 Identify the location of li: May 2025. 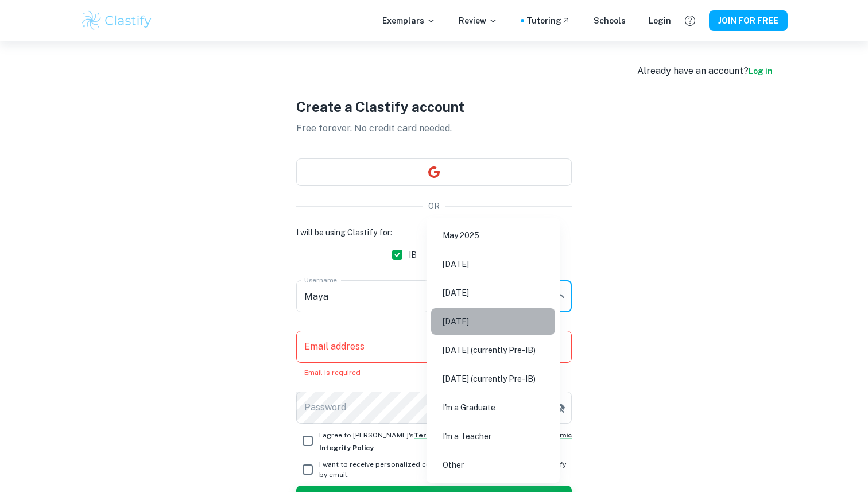
(493, 235).